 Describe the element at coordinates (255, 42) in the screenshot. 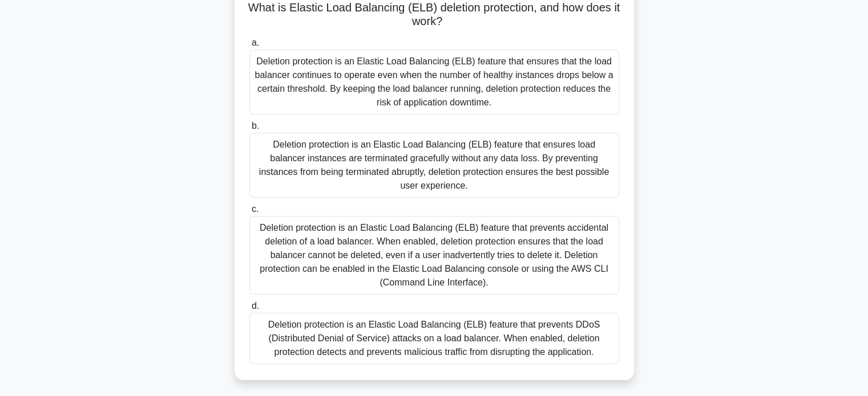

I see `span: a.` at that location.